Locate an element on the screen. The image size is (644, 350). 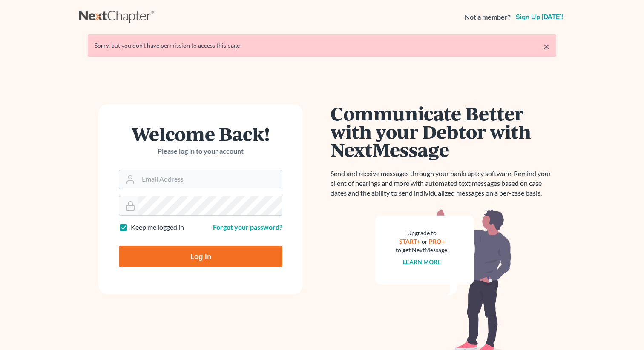
div: to get NextMessage. is located at coordinates (422, 250).